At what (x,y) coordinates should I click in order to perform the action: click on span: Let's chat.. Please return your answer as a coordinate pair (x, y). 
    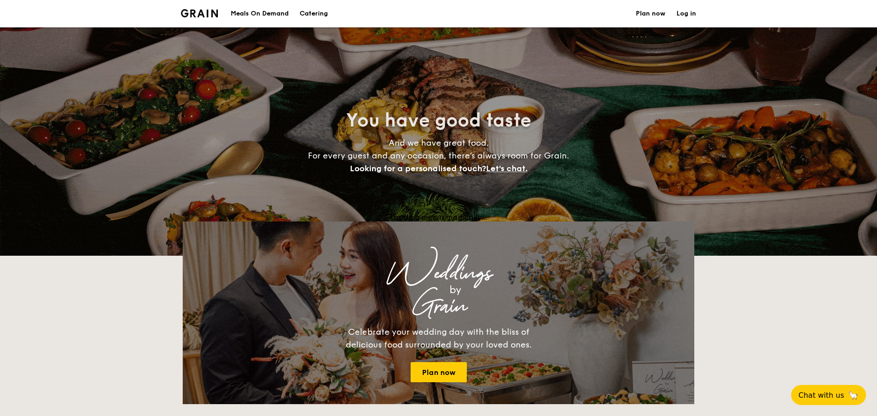
    Looking at the image, I should click on (507, 169).